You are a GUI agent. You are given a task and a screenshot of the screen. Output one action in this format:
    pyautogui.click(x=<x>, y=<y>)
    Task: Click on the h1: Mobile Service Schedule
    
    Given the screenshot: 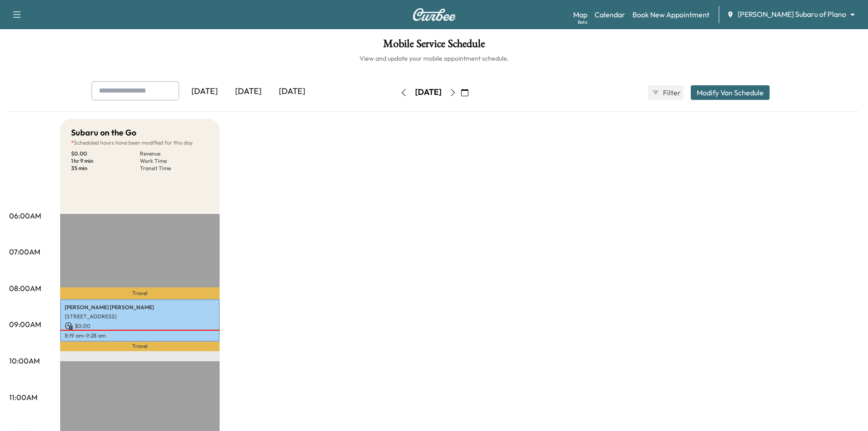 What is the action you would take?
    pyautogui.click(x=434, y=46)
    